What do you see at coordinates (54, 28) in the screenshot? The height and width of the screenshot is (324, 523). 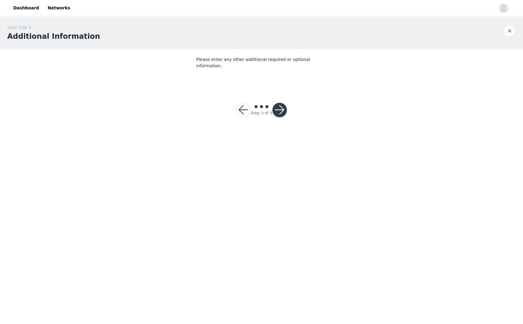 I see `div: STEP 3 OF 3` at bounding box center [54, 28].